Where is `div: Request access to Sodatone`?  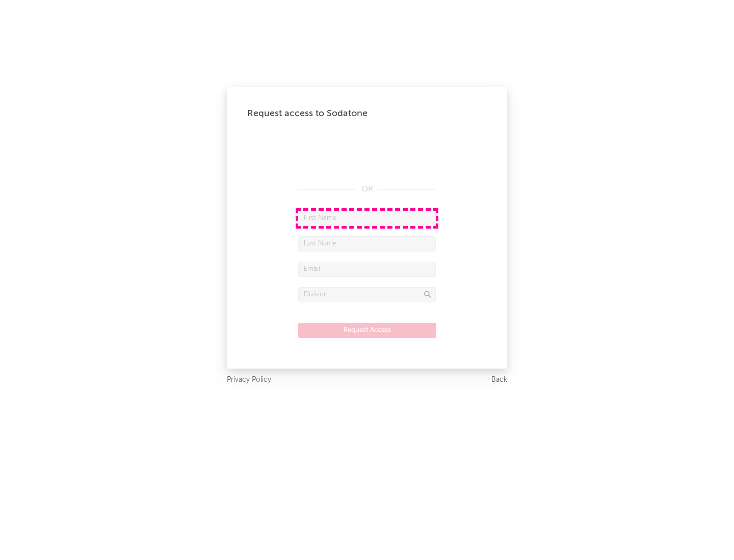
div: Request access to Sodatone is located at coordinates (367, 114).